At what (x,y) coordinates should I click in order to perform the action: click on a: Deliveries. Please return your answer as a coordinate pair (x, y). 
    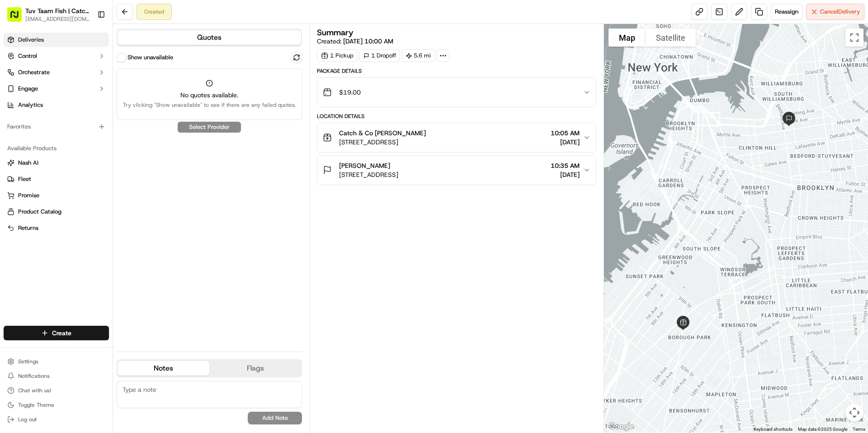
    Looking at the image, I should click on (56, 40).